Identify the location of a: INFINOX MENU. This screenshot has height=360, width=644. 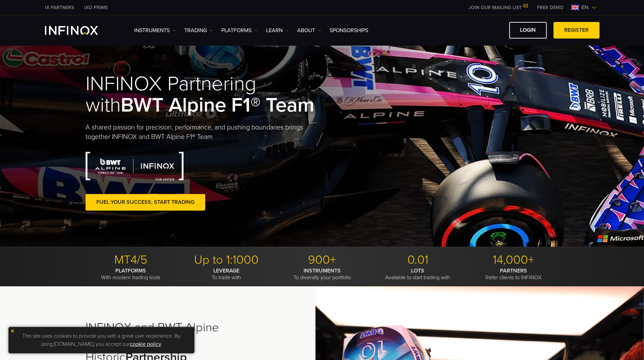
(550, 8).